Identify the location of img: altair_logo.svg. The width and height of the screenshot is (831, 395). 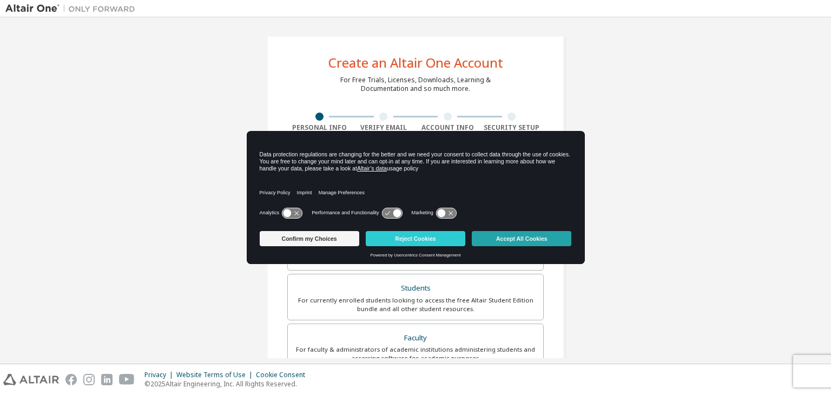
(31, 379).